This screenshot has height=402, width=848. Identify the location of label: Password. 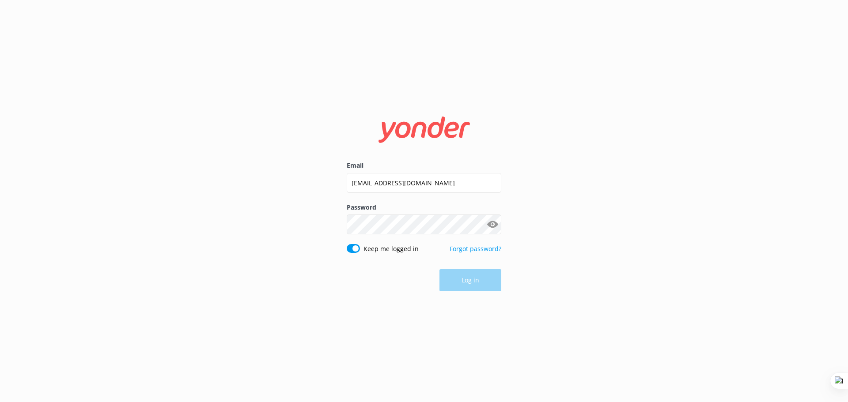
(424, 208).